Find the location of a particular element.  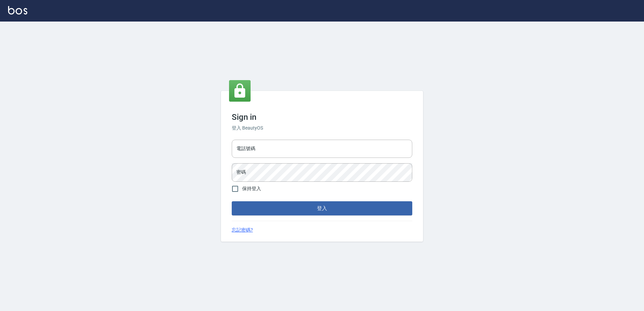

button: 登入 is located at coordinates (322, 209).